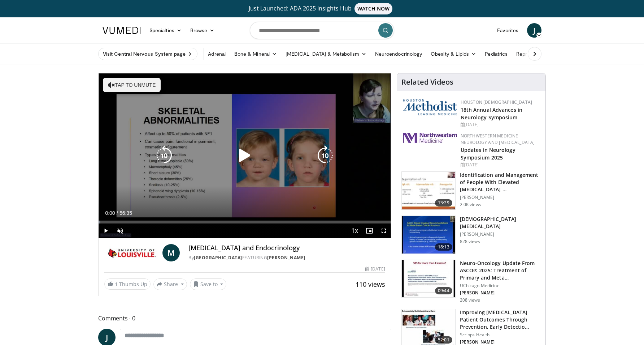  I want to click on img: 5e4488cc-e109-4a4e-9fd9-73bb9237ee91.png.150x105_q85_autocrop_double_scale_upscale_version-0.2.png, so click(430, 107).